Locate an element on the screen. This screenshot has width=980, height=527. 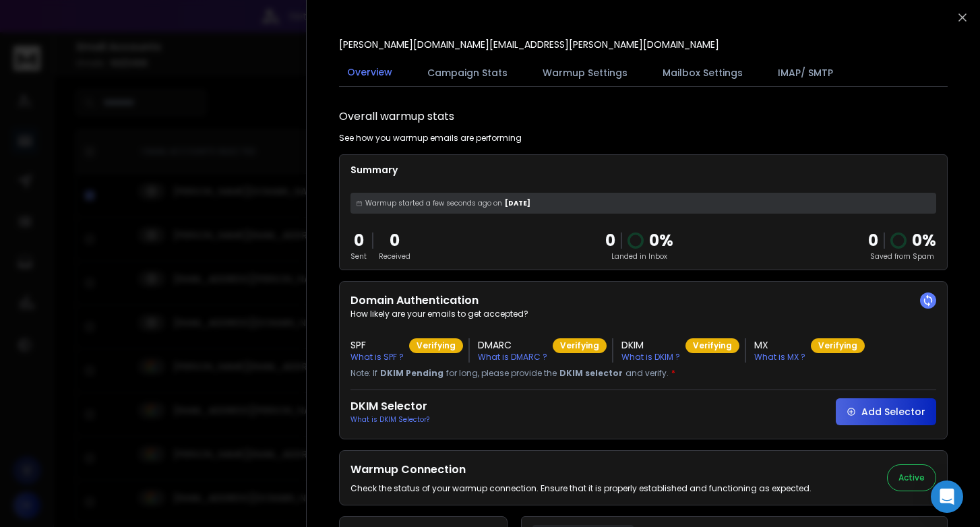
div: Open Intercom Messenger is located at coordinates (947, 497).